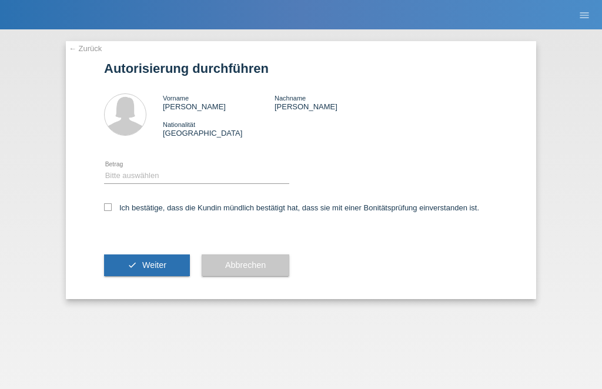 Image resolution: width=602 pixels, height=389 pixels. Describe the element at coordinates (290, 98) in the screenshot. I see `span: Nachname` at that location.